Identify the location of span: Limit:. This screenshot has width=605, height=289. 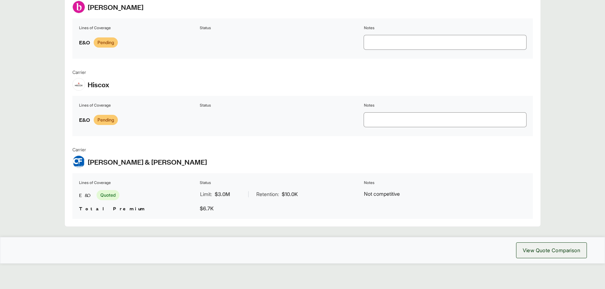
(206, 194).